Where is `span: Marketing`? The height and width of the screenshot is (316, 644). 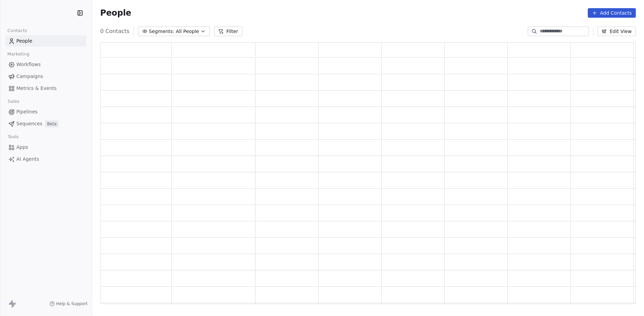 span: Marketing is located at coordinates (18, 54).